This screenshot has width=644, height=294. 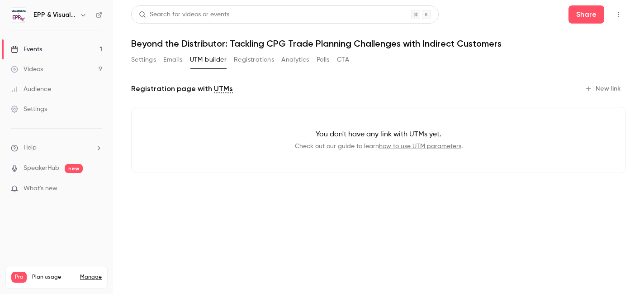 What do you see at coordinates (27, 69) in the screenshot?
I see `div: Videos` at bounding box center [27, 69].